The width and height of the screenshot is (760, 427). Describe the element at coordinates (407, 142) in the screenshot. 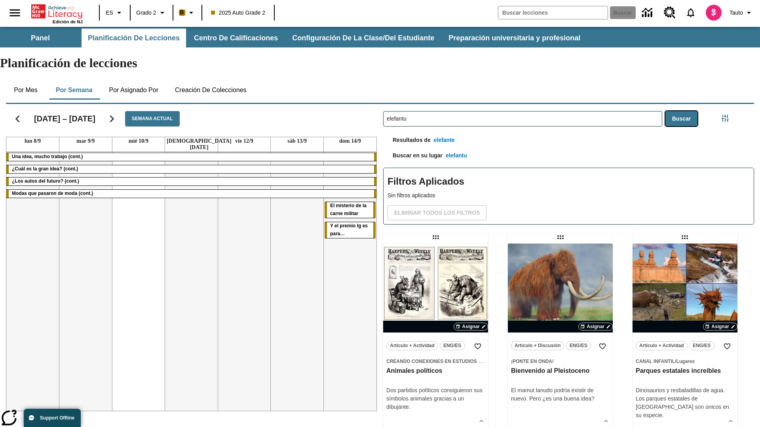

I see `p: Resultados de` at that location.